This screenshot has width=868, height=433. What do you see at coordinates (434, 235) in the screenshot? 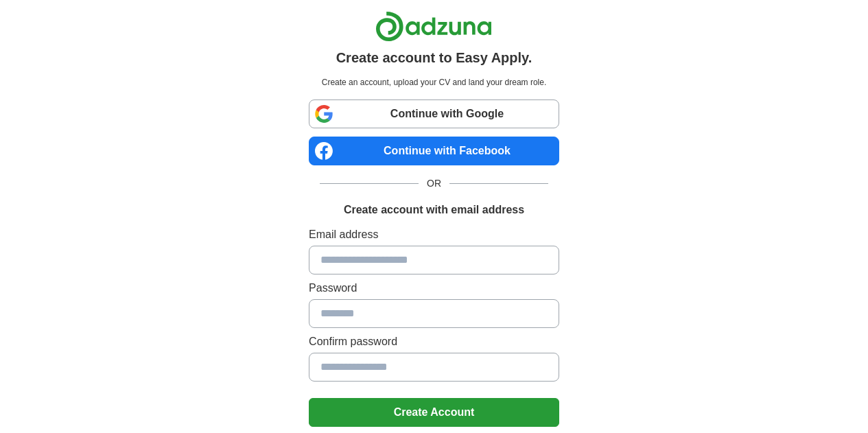
I see `label: Email address` at bounding box center [434, 235].